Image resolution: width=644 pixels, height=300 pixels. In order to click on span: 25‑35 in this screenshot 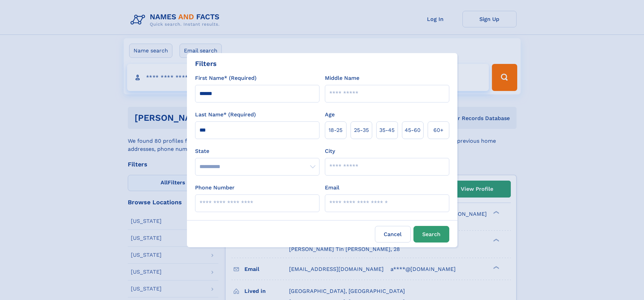, I will do `click(362, 130)`.